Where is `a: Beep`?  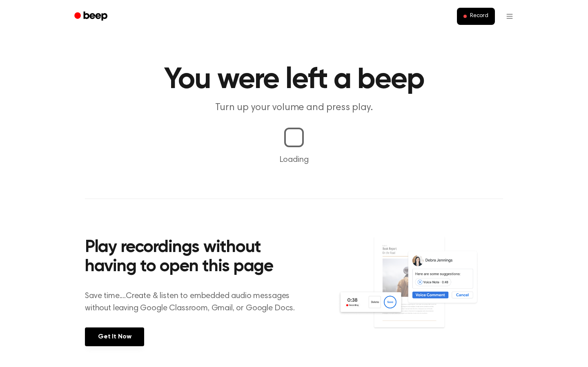
a: Beep is located at coordinates (91, 17).